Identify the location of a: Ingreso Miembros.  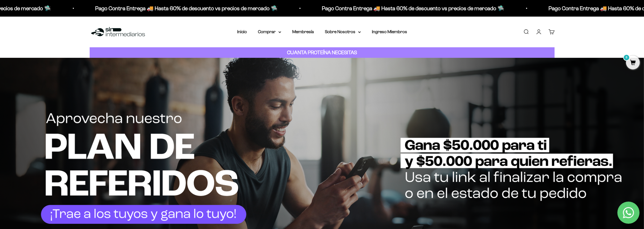
(389, 32).